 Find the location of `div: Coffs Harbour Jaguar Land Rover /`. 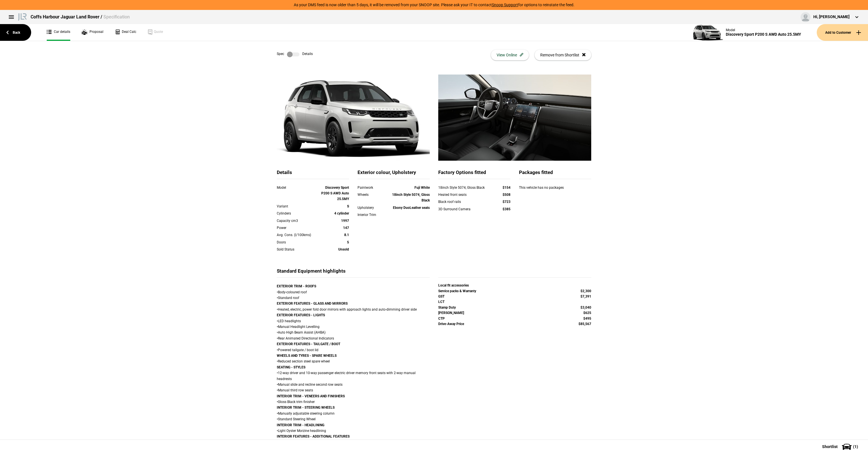

div: Coffs Harbour Jaguar Land Rover / is located at coordinates (80, 17).